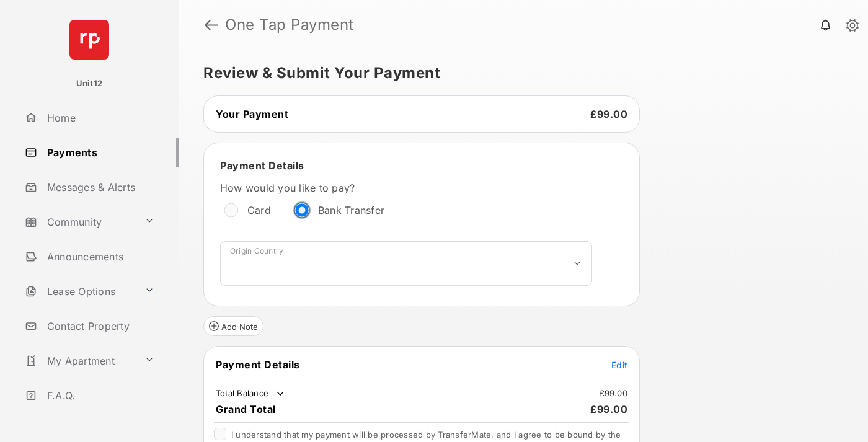 This screenshot has height=442, width=868. What do you see at coordinates (259, 210) in the screenshot?
I see `label: Card` at bounding box center [259, 210].